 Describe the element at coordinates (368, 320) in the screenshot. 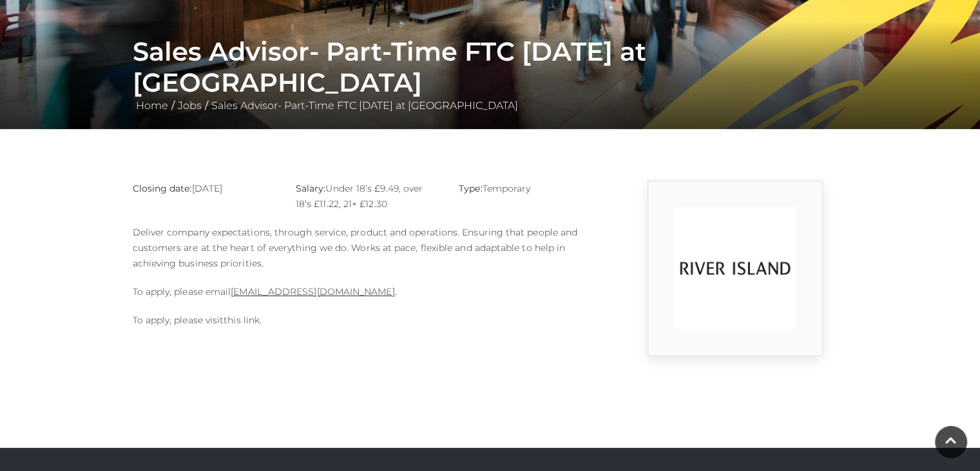

I see `p: To apply, please visit .` at that location.